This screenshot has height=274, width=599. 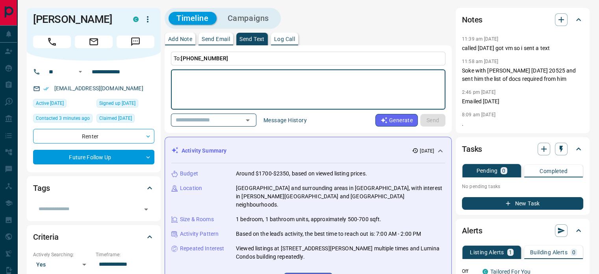 I want to click on p: Completed, so click(x=553, y=171).